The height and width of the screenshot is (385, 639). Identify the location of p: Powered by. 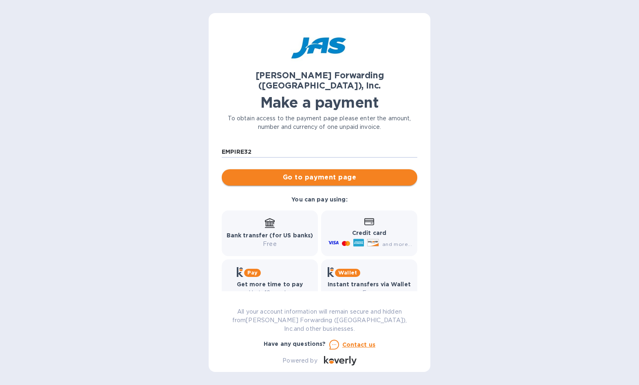
(300, 360).